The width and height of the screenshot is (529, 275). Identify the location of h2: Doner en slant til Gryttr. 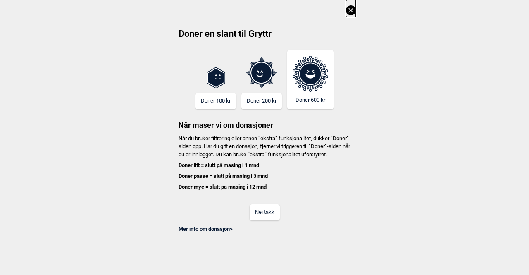
(264, 37).